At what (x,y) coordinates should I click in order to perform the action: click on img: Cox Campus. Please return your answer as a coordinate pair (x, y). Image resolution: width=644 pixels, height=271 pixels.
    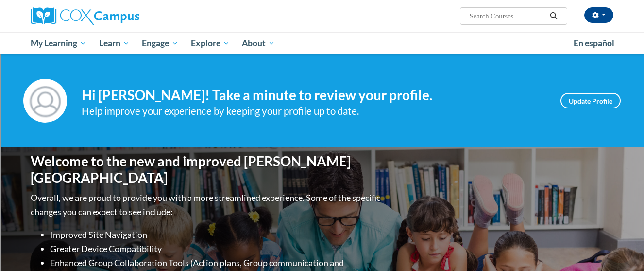
    Looking at the image, I should click on (85, 16).